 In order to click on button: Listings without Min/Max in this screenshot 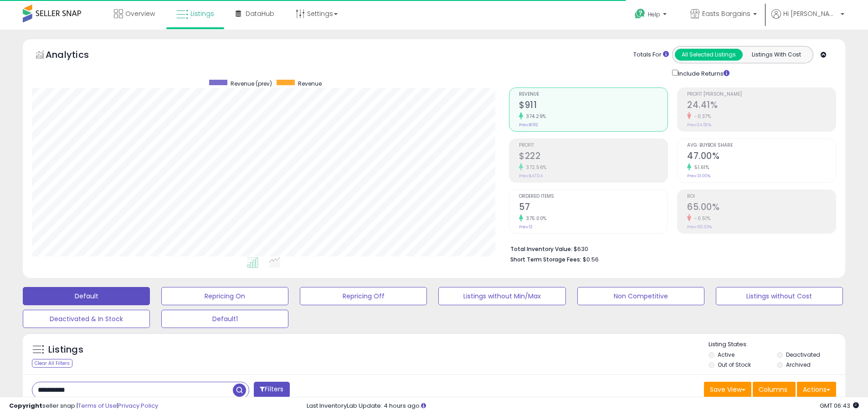, I will do `click(502, 296)`.